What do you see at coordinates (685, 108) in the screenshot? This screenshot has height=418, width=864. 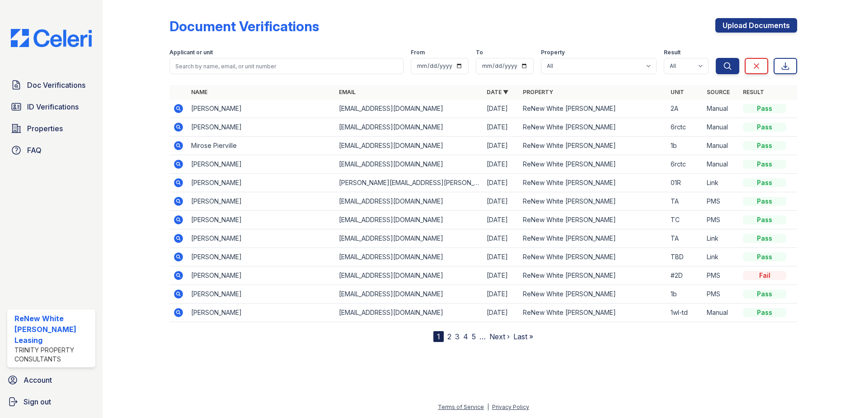 I see `td: 2A` at bounding box center [685, 108].